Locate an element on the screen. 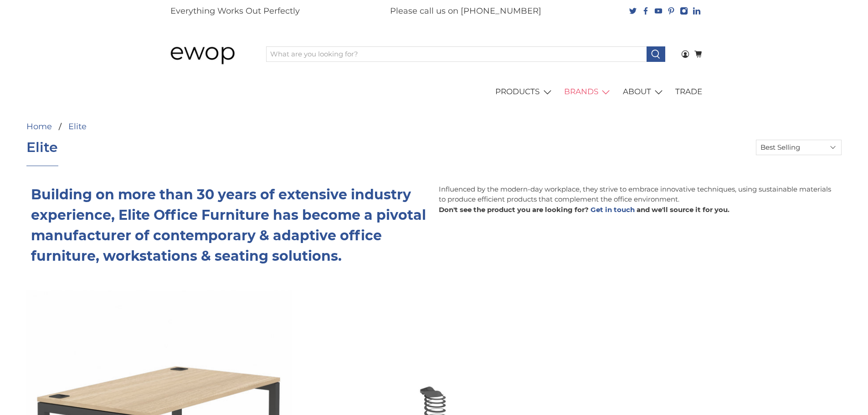 The height and width of the screenshot is (415, 868). a: BRANDS is located at coordinates (588, 92).